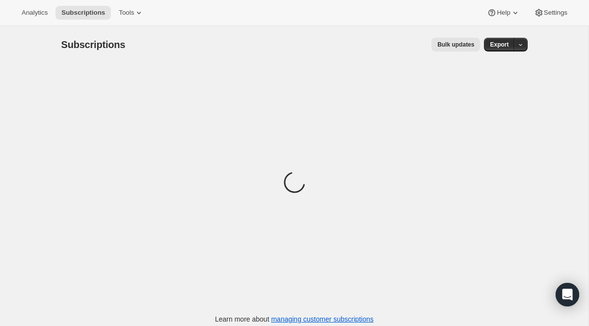 The image size is (589, 326). What do you see at coordinates (550, 13) in the screenshot?
I see `button: Settings` at bounding box center [550, 13].